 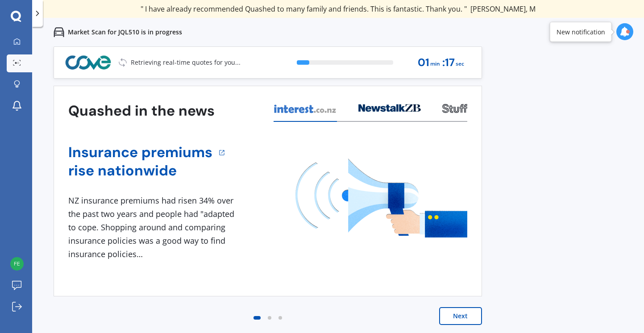 I want to click on img: media image, so click(x=381, y=198).